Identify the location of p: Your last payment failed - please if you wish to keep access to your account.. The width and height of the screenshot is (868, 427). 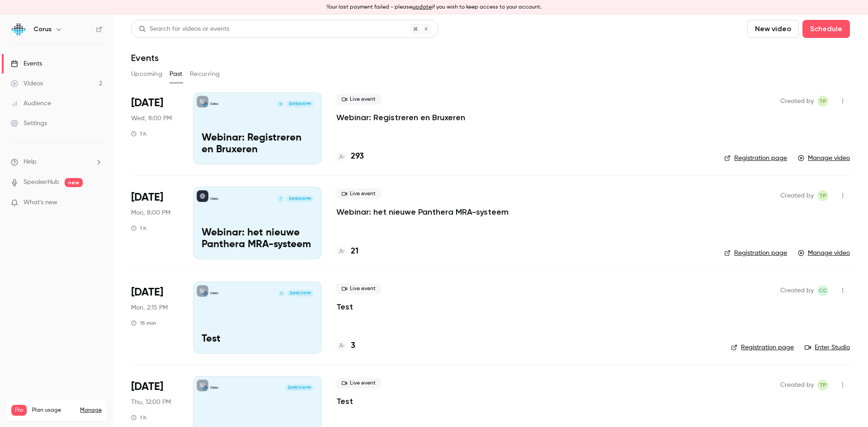
(434, 7).